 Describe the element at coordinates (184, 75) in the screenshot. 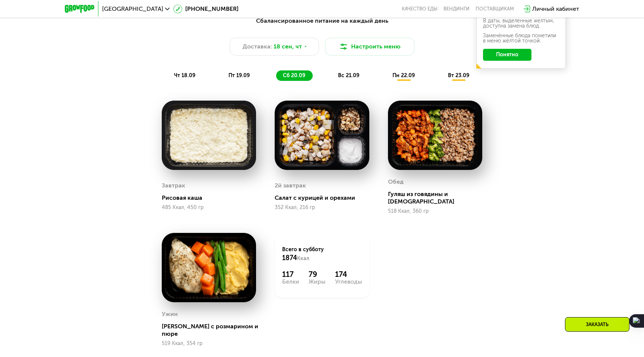

I see `span: чт 18.09` at that location.